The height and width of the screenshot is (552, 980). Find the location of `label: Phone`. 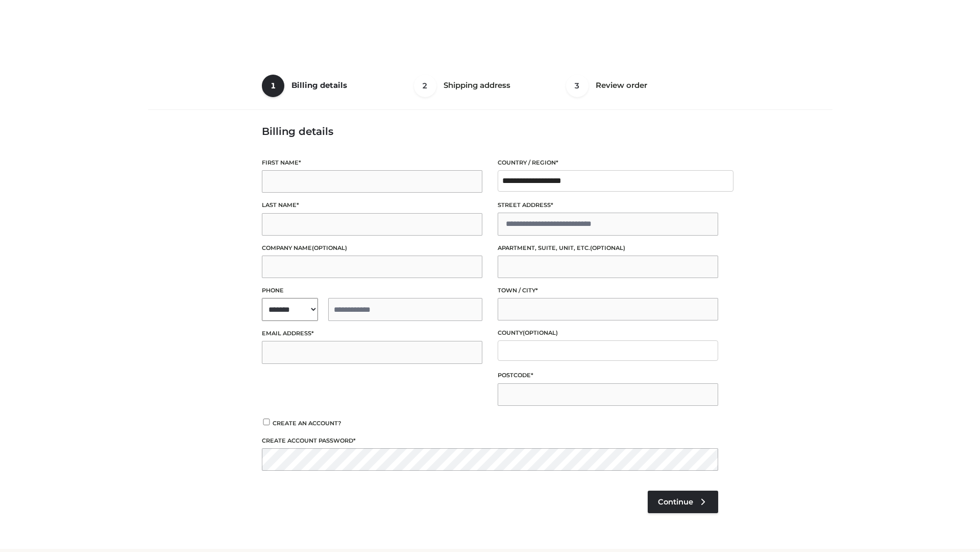

label: Phone is located at coordinates (372, 290).